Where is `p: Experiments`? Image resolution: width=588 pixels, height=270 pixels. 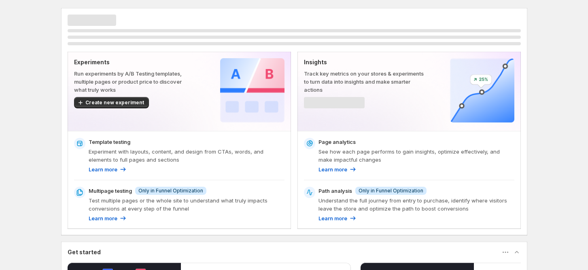 p: Experiments is located at coordinates (134, 62).